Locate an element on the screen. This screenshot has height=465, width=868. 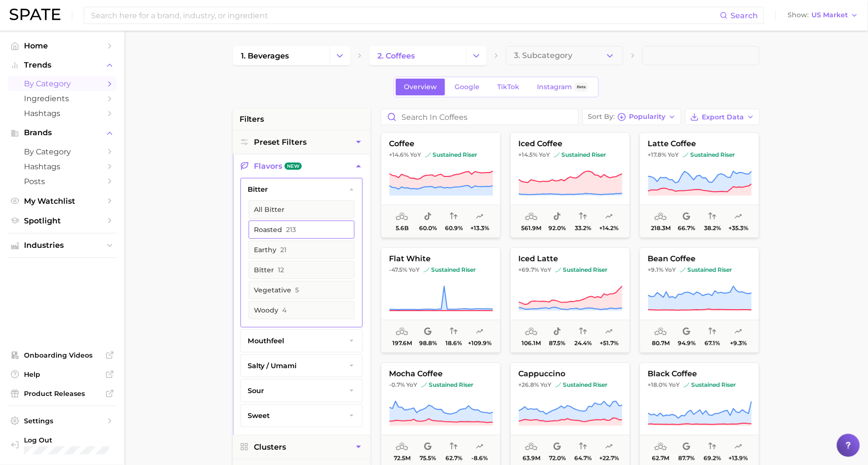
span: popularity predicted growth: Very Unlikely is located at coordinates (480, 447).